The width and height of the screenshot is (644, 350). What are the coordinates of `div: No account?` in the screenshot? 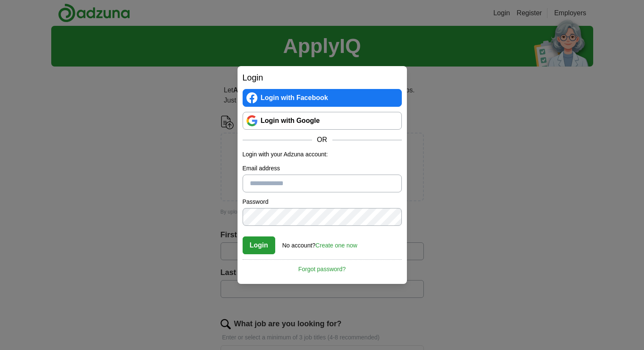 It's located at (320, 243).